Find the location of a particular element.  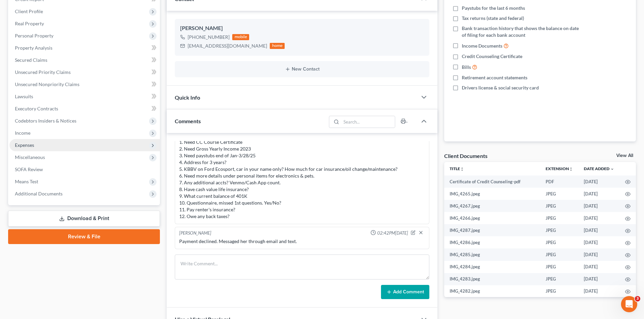

span: Retirement account statements is located at coordinates (495, 78).